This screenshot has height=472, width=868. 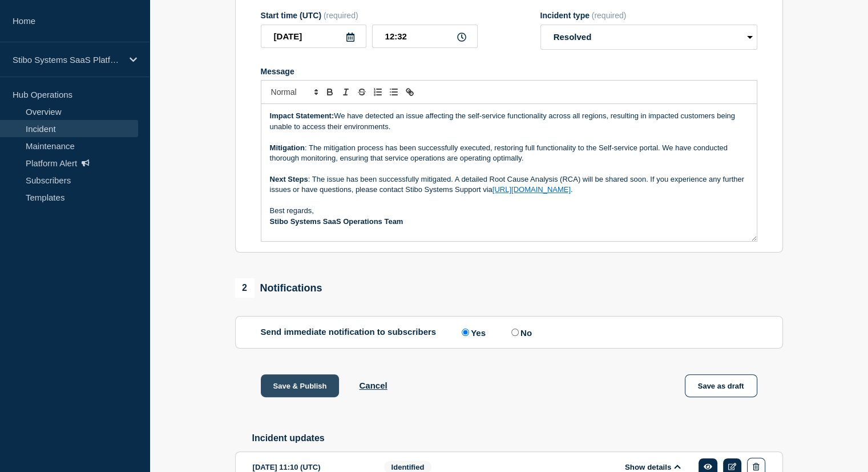 I want to click on button: Save & Publish, so click(x=300, y=385).